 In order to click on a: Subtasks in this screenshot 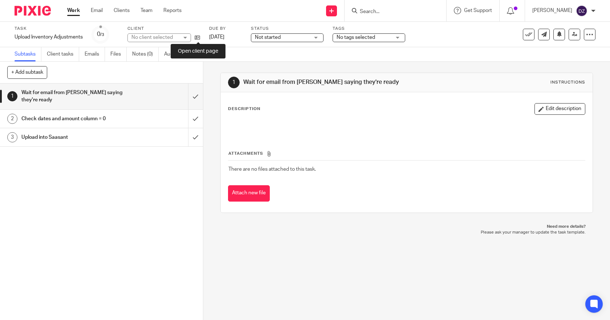, I will do `click(28, 54)`.